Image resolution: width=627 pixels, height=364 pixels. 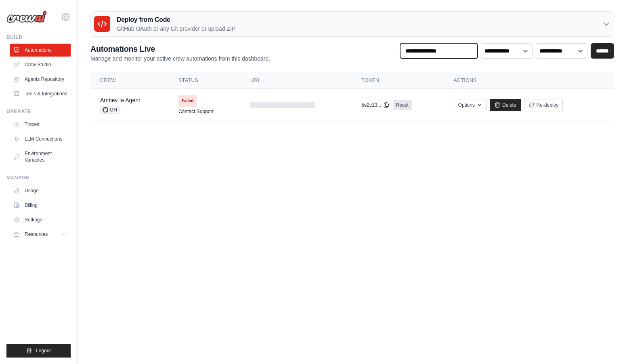 I want to click on button: 5e2c13..., so click(x=375, y=105).